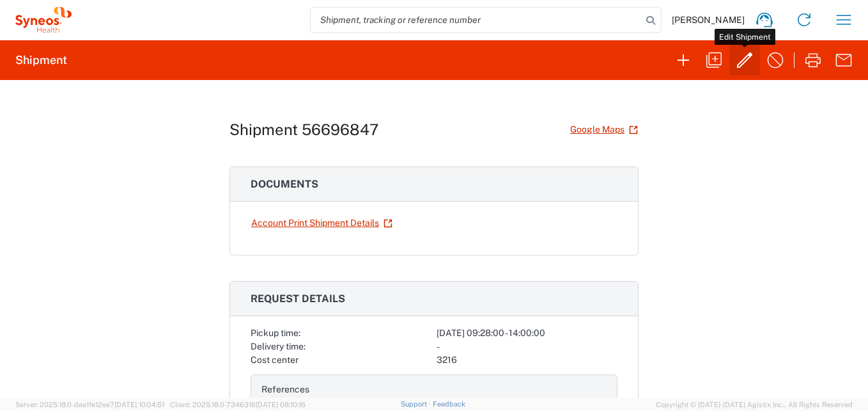  What do you see at coordinates (449, 403) in the screenshot?
I see `a: Feedback` at bounding box center [449, 403].